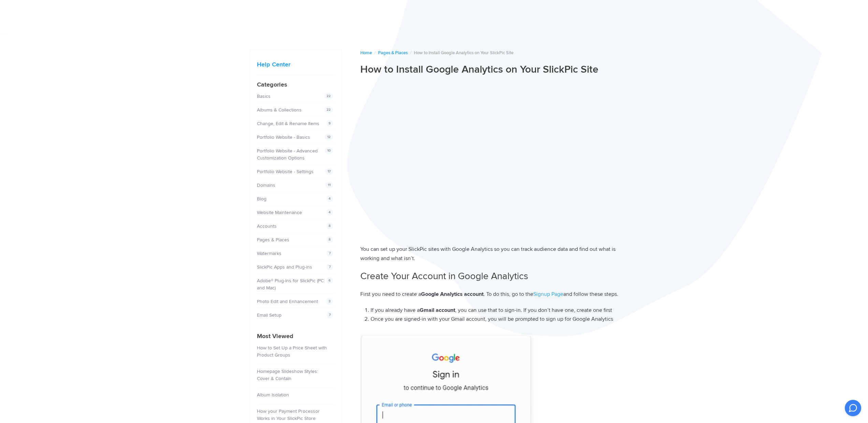  What do you see at coordinates (269, 315) in the screenshot?
I see `a: Email Setup` at bounding box center [269, 315].